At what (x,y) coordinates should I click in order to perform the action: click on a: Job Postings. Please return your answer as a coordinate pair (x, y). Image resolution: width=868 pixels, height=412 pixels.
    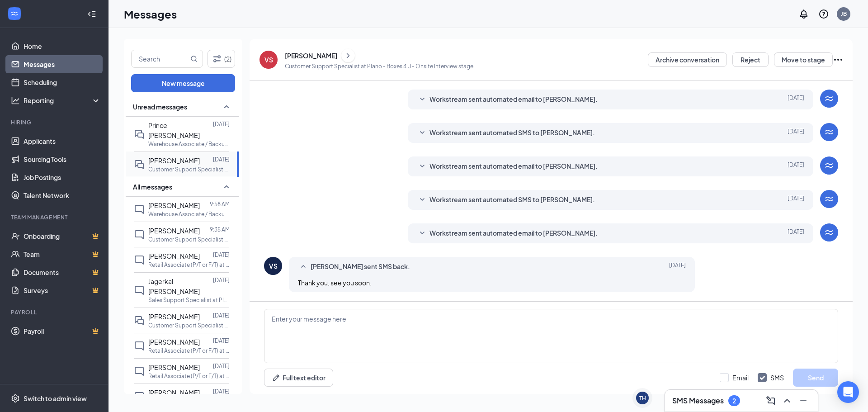
    Looking at the image, I should click on (62, 177).